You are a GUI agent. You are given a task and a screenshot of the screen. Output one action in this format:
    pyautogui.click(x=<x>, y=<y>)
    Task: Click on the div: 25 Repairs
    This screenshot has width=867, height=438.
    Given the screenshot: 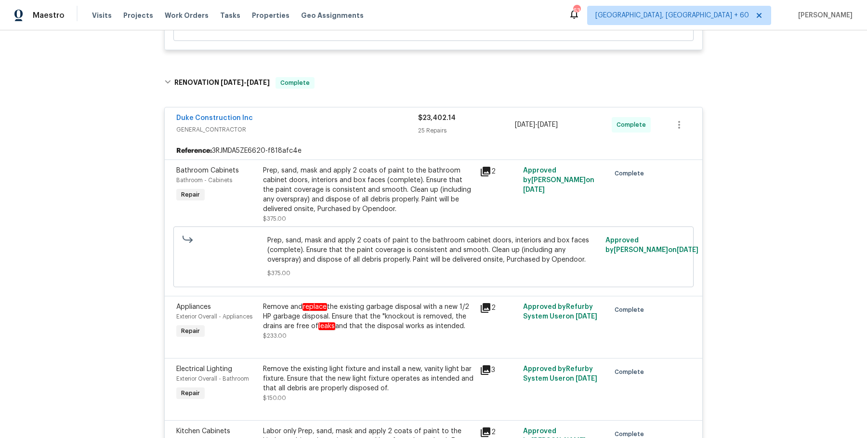 What is the action you would take?
    pyautogui.click(x=466, y=131)
    